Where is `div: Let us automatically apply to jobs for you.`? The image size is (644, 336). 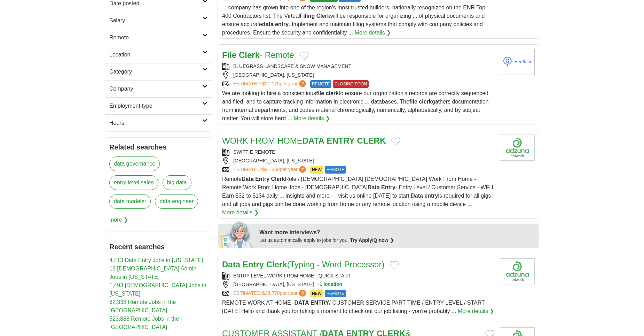
div: Let us automatically apply to jobs for you. is located at coordinates (397, 240).